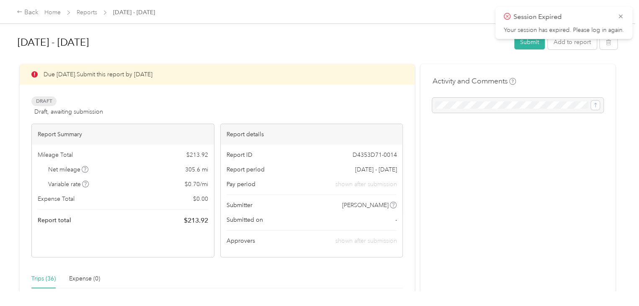 Image resolution: width=639 pixels, height=306 pixels. I want to click on span: Mileage Total, so click(55, 154).